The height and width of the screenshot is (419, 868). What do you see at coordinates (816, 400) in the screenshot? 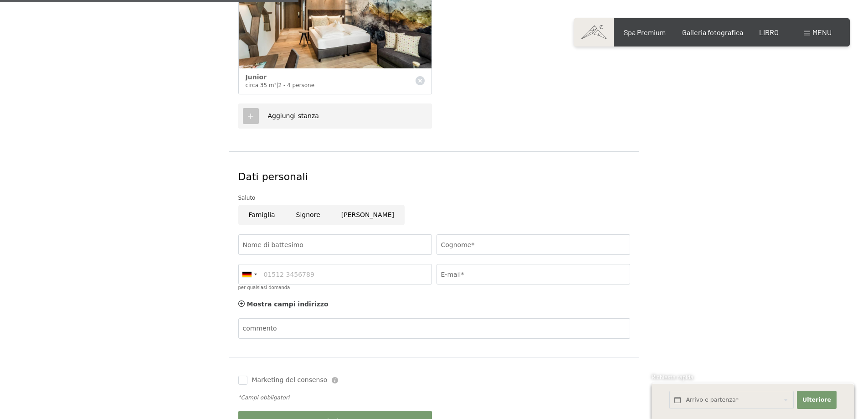
I see `button: Ulteriore` at bounding box center [816, 400].